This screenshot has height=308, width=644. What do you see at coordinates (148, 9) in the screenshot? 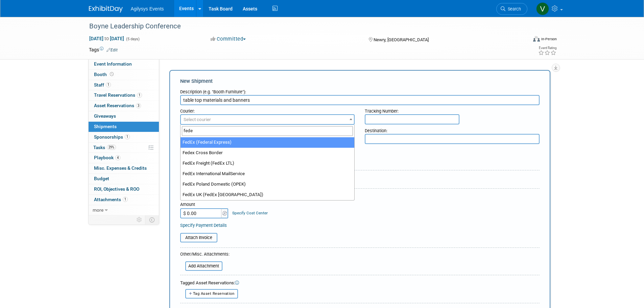
I see `span: Agilysys Events` at bounding box center [148, 9].